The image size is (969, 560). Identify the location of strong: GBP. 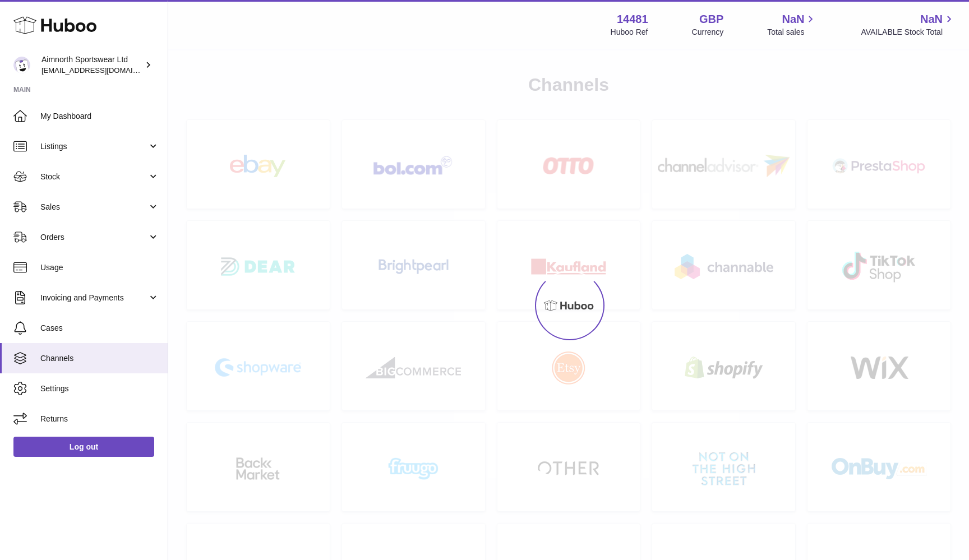
(711, 19).